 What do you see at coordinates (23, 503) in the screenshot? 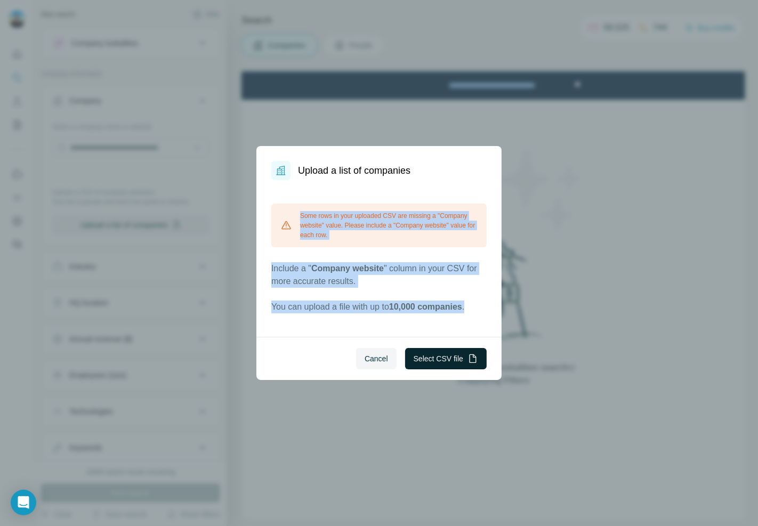
I see `div: Open Intercom Messenger` at bounding box center [23, 503].